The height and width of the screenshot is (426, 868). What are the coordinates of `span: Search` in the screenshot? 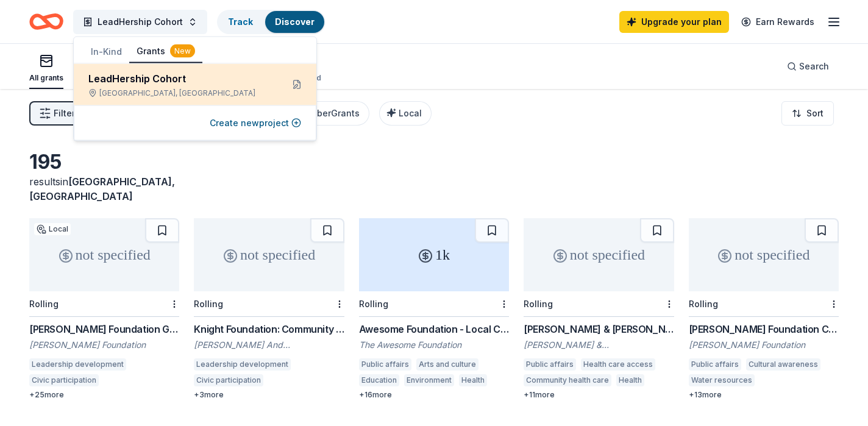 It's located at (813, 66).